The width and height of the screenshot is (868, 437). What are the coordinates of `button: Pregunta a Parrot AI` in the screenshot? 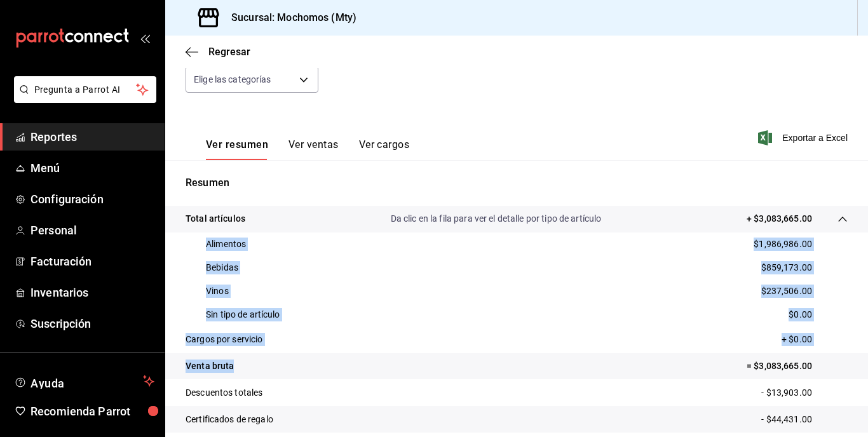 It's located at (85, 89).